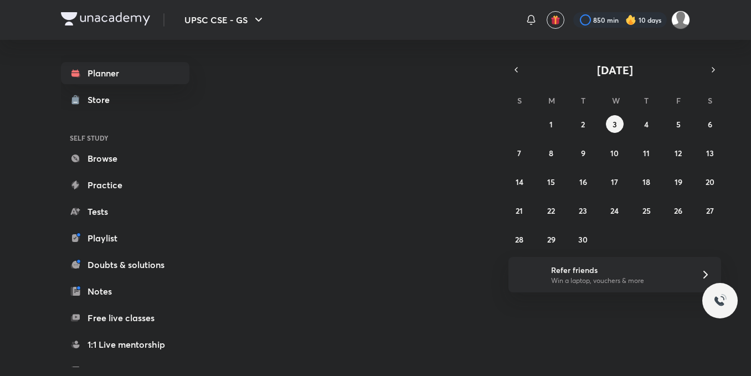  Describe the element at coordinates (710, 100) in the screenshot. I see `abbr: Saturday` at that location.